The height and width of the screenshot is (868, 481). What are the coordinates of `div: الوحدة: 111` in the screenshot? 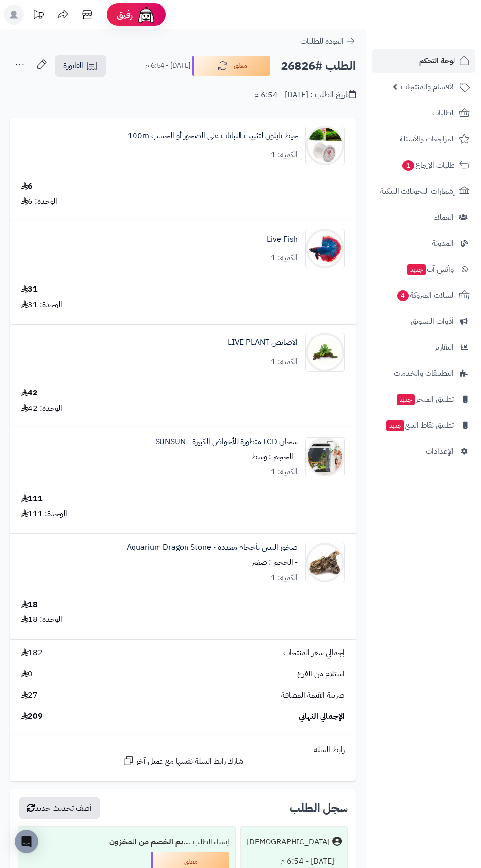 It's located at (44, 514).